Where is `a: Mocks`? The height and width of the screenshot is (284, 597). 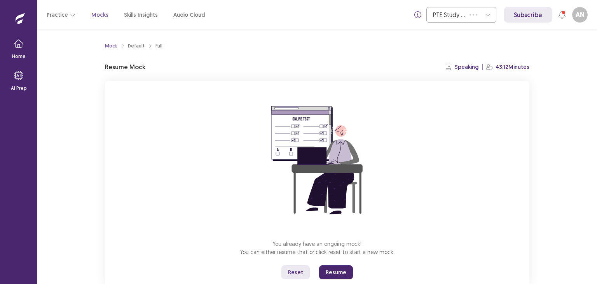 a: Mocks is located at coordinates (100, 15).